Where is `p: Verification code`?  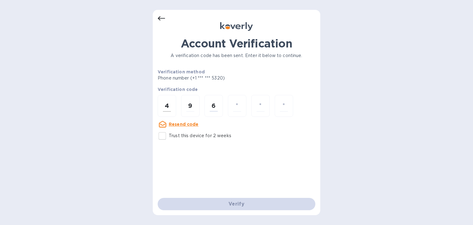
p: Verification code is located at coordinates (236, 89).